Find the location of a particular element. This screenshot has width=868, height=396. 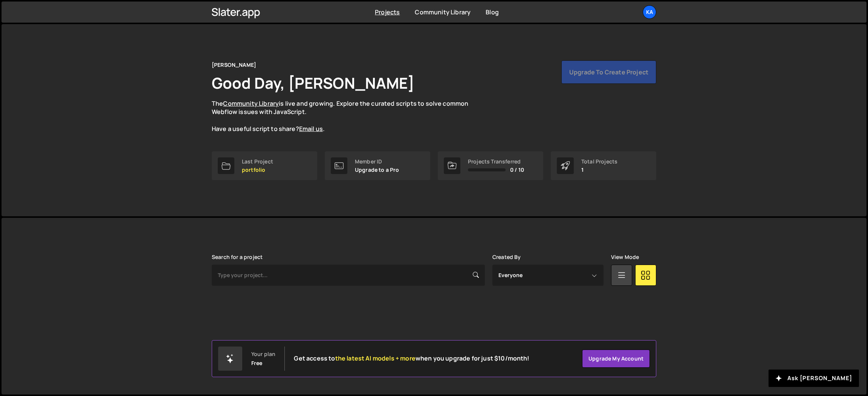

p: The is live and growing. Explore the curated scripts to solve common Webflow issues with JavaScri... is located at coordinates (348, 116).